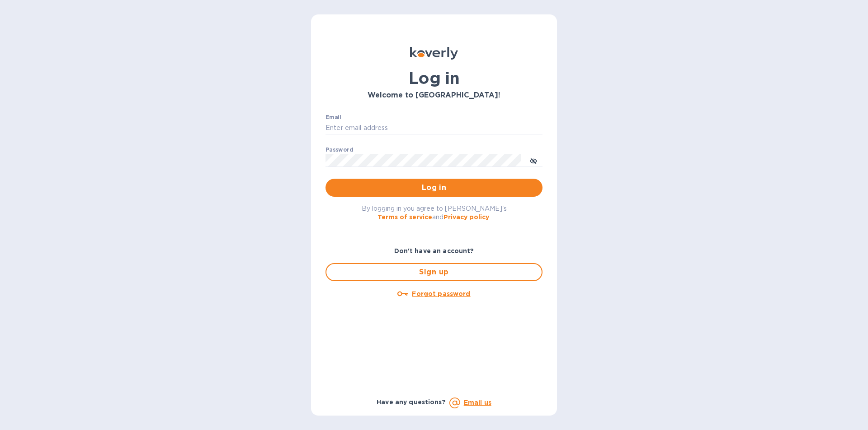 This screenshot has width=868, height=430. I want to click on button: Log in, so click(434, 188).